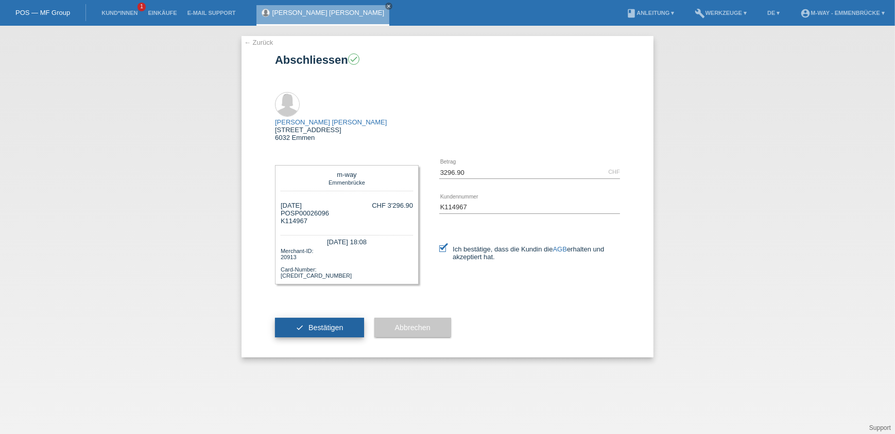 Image resolution: width=895 pixels, height=434 pixels. Describe the element at coordinates (162, 13) in the screenshot. I see `a: Einkäufe` at that location.